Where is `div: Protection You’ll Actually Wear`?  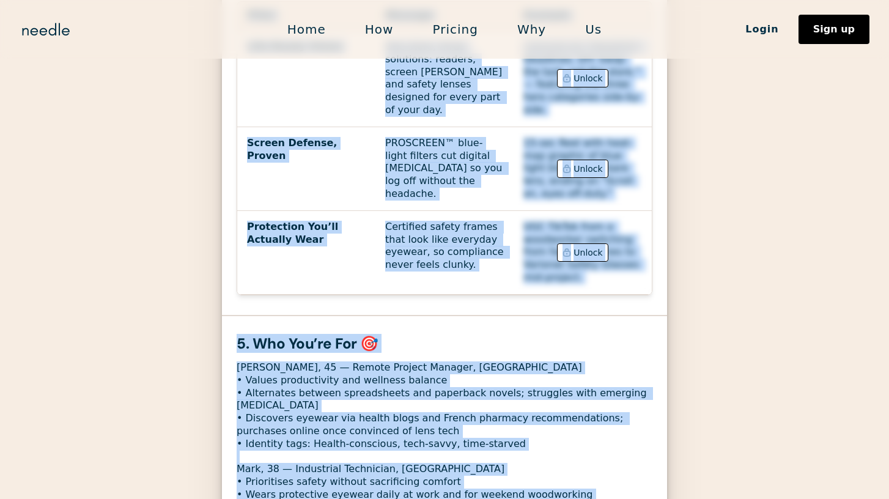 div: Protection You’ll Actually Wear is located at coordinates (306, 234).